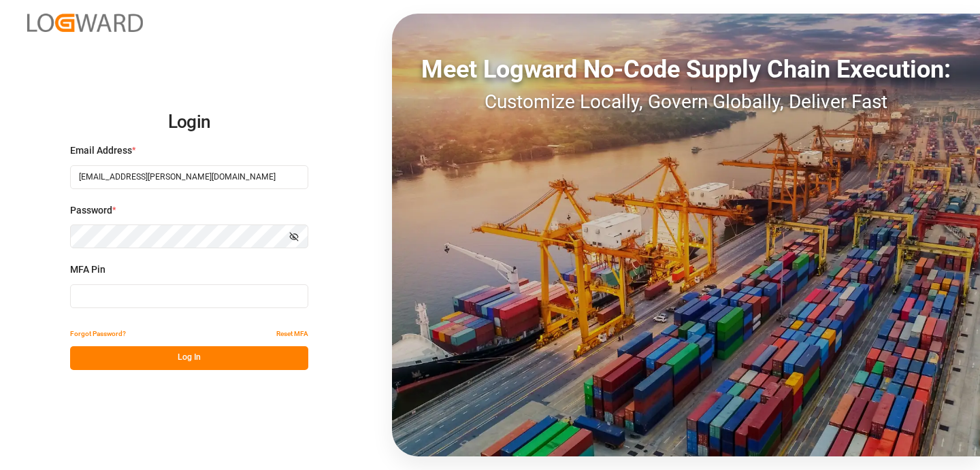 Image resolution: width=980 pixels, height=470 pixels. I want to click on div: Meet Logward No-Code Supply Chain Execution:, so click(685, 69).